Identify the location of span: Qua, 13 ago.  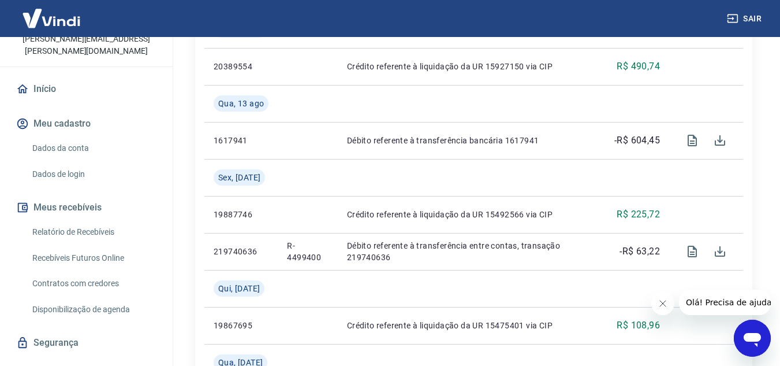
(241, 103).